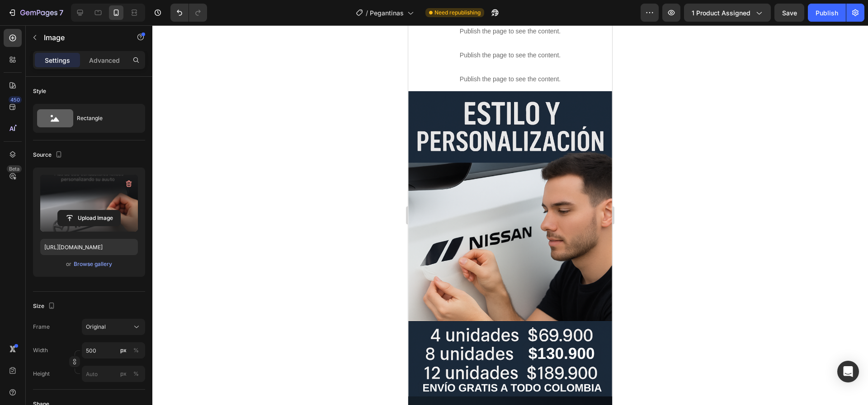  Describe the element at coordinates (95, 327) in the screenshot. I see `span: Original` at that location.